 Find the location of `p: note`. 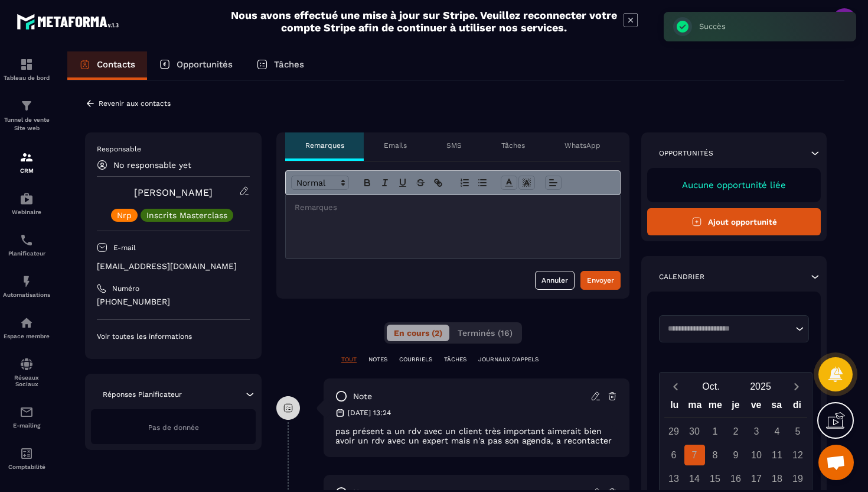

p: note is located at coordinates (363, 396).